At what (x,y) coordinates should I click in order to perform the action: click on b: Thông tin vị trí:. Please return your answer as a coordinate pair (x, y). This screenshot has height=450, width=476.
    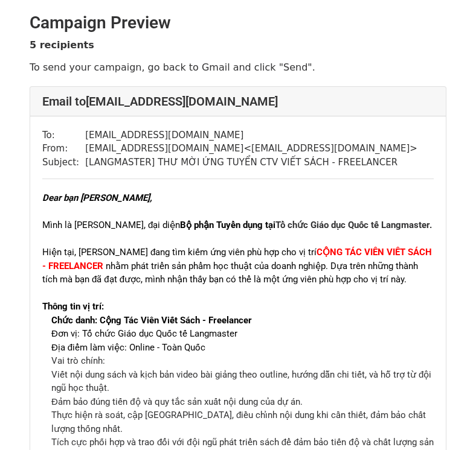
    Looking at the image, I should click on (73, 306).